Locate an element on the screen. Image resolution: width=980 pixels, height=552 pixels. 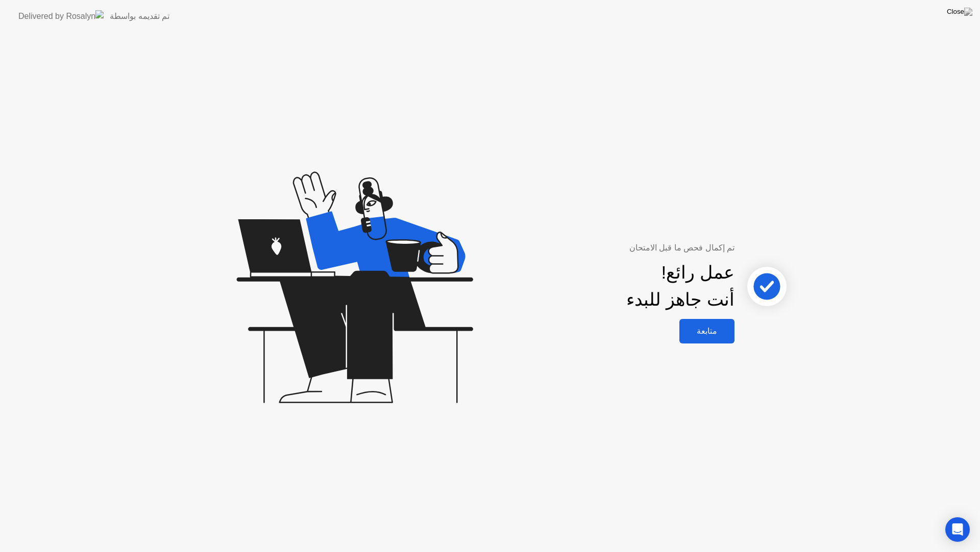
div: Open Intercom Messenger is located at coordinates (958, 530).